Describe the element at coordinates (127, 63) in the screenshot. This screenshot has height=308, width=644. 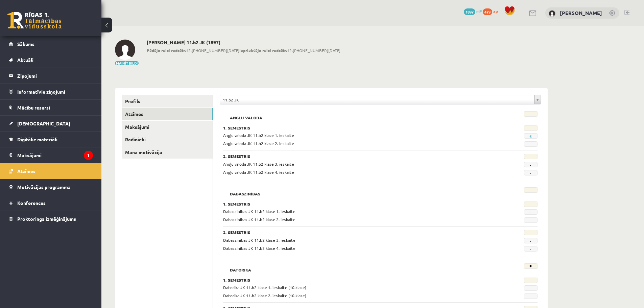
I see `button: Mainīt bildi` at that location.